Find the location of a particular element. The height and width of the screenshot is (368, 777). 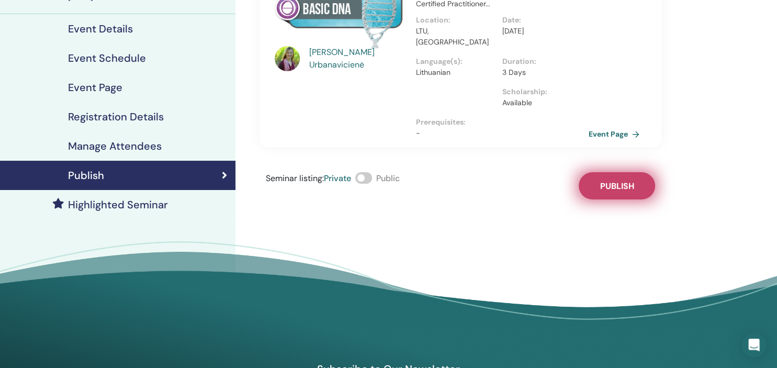

h4: Event Page is located at coordinates (95, 87).